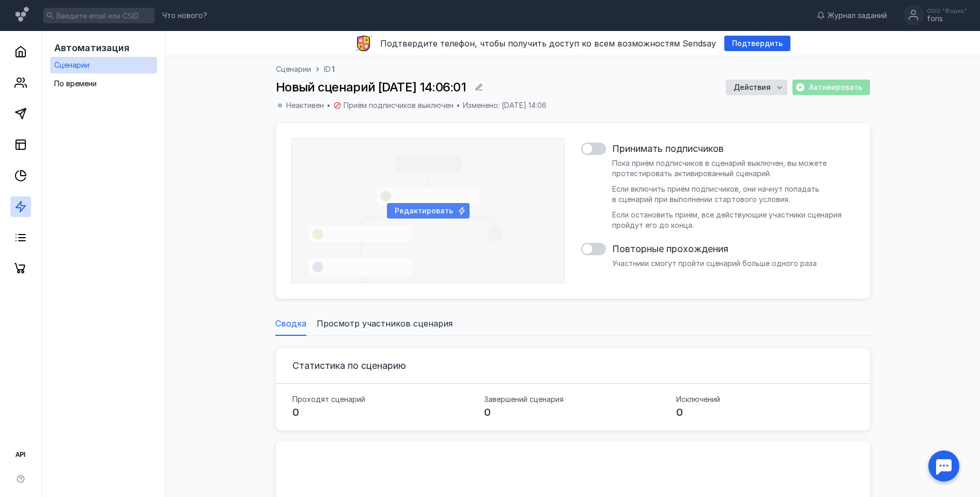 This screenshot has height=497, width=980. Describe the element at coordinates (92, 47) in the screenshot. I see `span: Автоматизация` at that location.